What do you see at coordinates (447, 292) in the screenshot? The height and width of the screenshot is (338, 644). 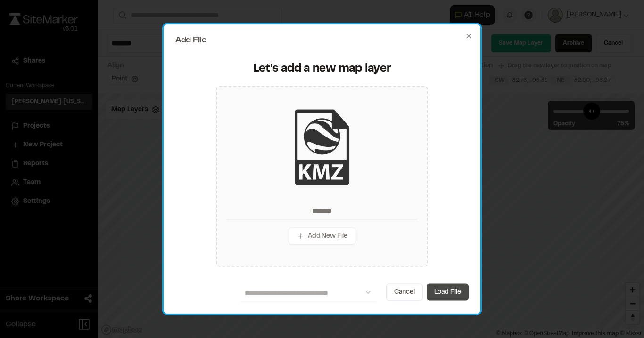 I see `button: Load File` at bounding box center [447, 292].